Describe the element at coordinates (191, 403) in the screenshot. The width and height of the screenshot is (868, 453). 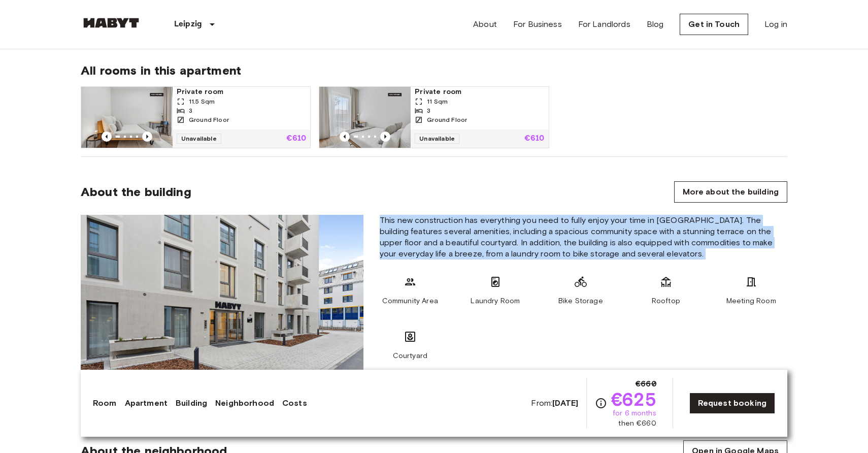
I see `a: Building` at that location.